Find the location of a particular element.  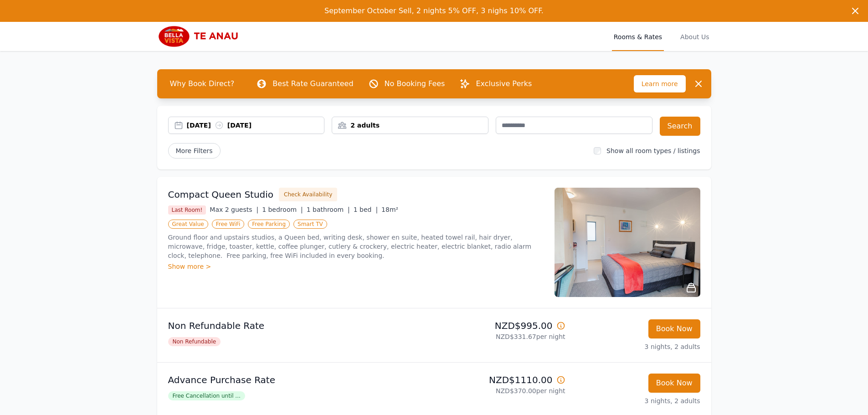

span: Great Value is located at coordinates (188, 224).